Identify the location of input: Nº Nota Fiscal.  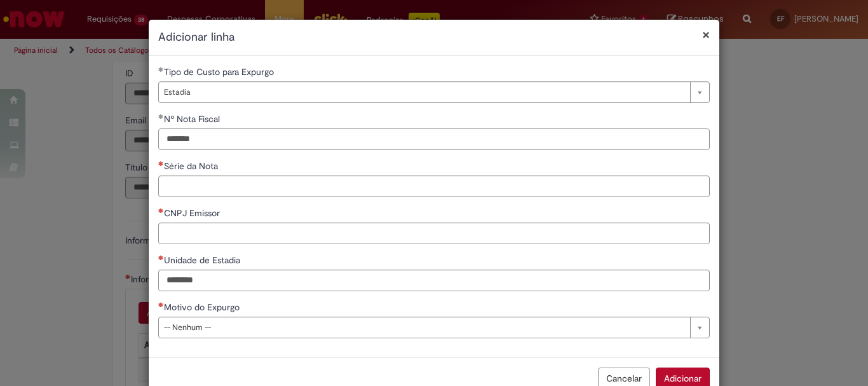
(434, 139).